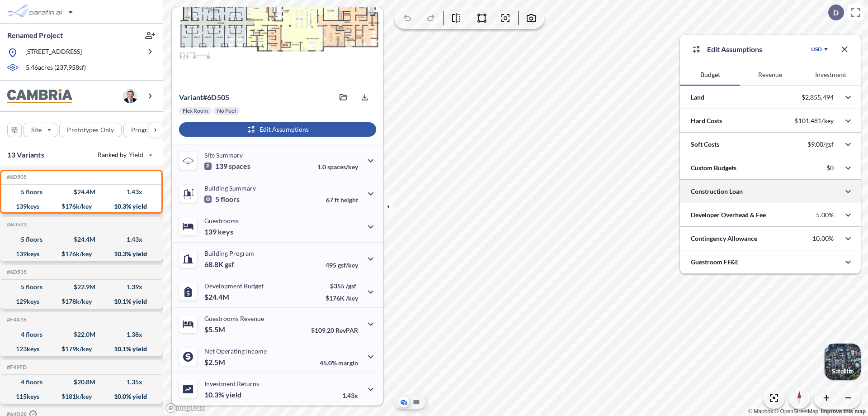 This screenshot has height=416, width=868. What do you see at coordinates (225, 232) in the screenshot?
I see `span: keys` at bounding box center [225, 232].